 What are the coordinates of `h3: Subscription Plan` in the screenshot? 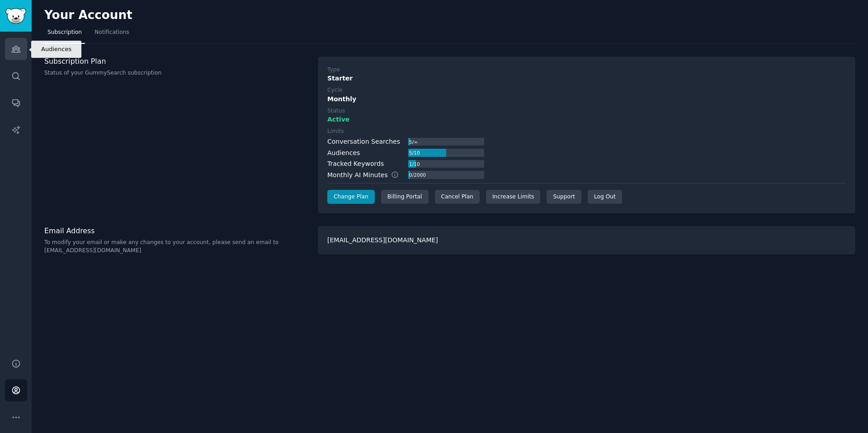 It's located at (176, 61).